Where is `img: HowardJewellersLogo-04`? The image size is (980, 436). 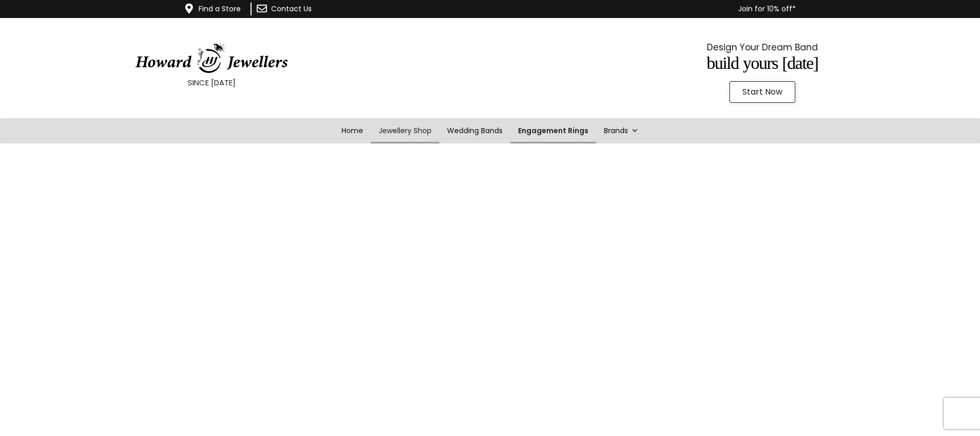 img: HowardJewellersLogo-04 is located at coordinates (211, 58).